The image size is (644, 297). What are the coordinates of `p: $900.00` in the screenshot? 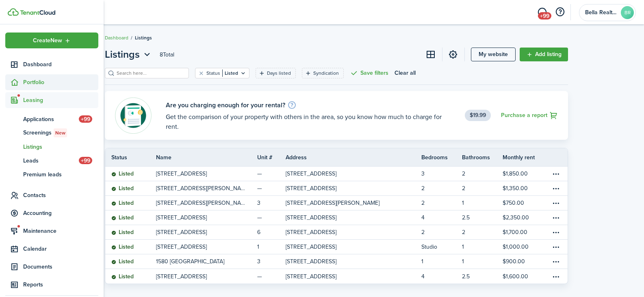 It's located at (514, 261).